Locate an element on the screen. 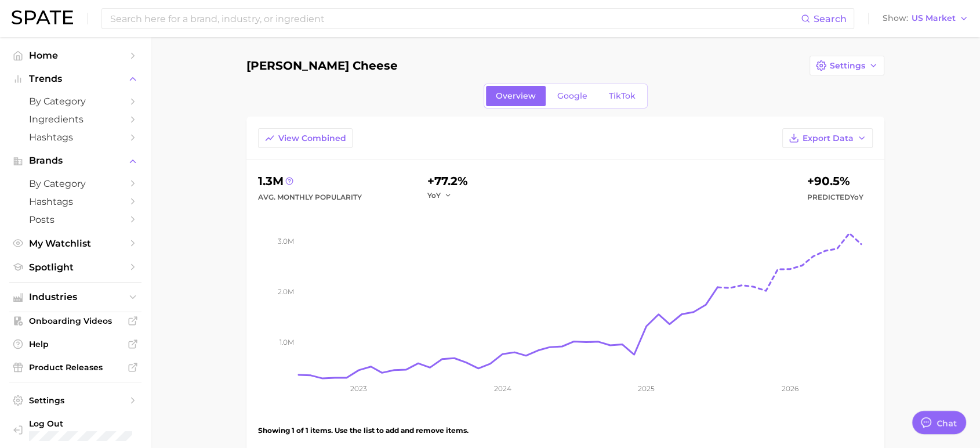 The height and width of the screenshot is (448, 980). span: Search is located at coordinates (830, 19).